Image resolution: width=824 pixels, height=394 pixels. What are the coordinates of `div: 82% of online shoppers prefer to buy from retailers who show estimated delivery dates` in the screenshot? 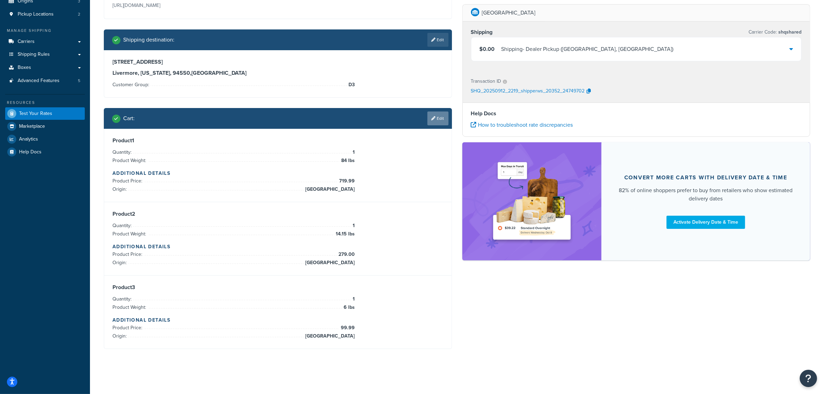 It's located at (706, 194).